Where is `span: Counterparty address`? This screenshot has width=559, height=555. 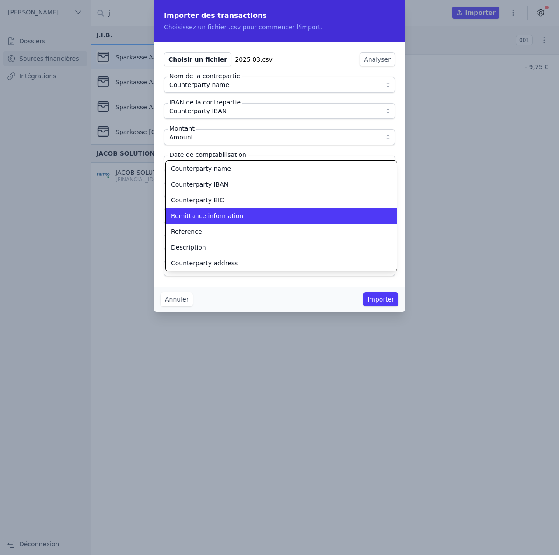 span: Counterparty address is located at coordinates (204, 263).